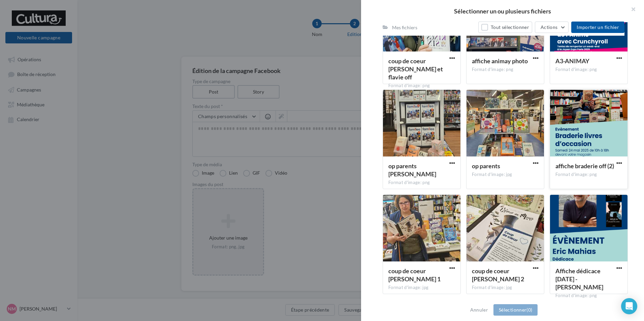 Image resolution: width=644 pixels, height=321 pixels. Describe the element at coordinates (486, 166) in the screenshot. I see `span: op parents` at that location.